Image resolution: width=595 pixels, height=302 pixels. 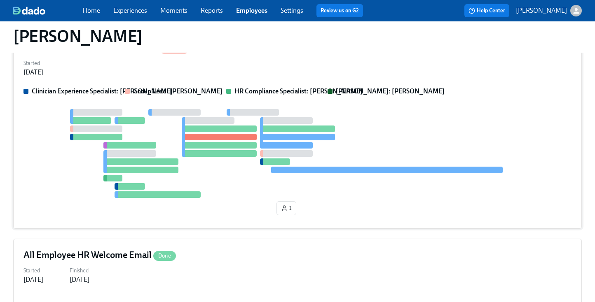 I want to click on img: dado, so click(x=29, y=11).